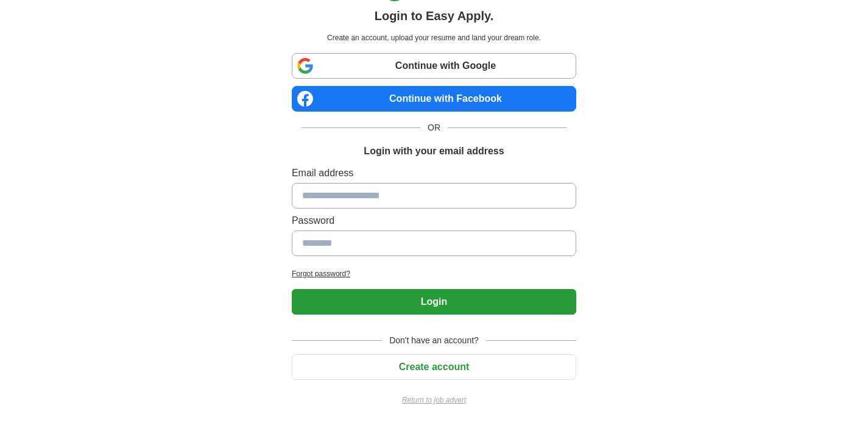  What do you see at coordinates (434, 127) in the screenshot?
I see `span: OR` at bounding box center [434, 127].